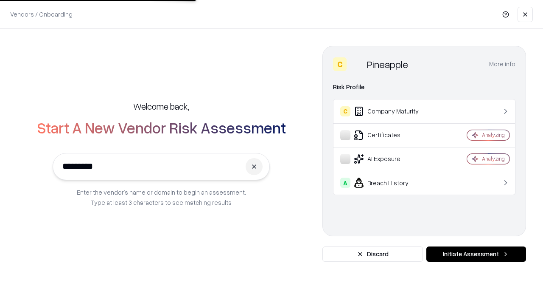  I want to click on div: Risk Profile, so click(425, 87).